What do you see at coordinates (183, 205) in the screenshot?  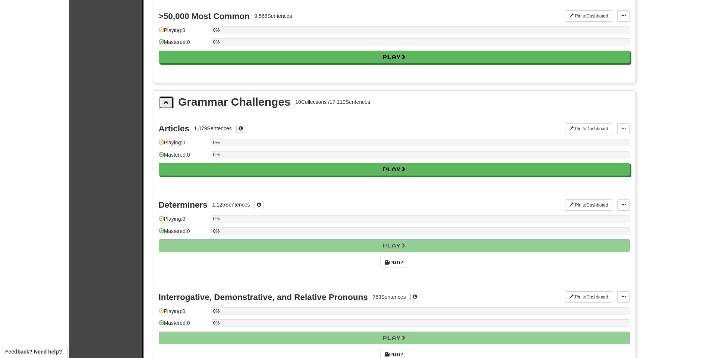 I see `div: Determiners` at bounding box center [183, 205].